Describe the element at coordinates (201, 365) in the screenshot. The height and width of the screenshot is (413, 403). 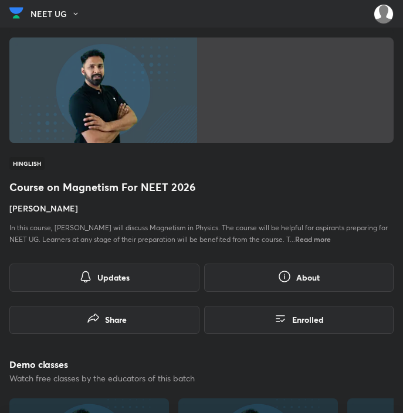
I see `h5: Demo classes` at that location.